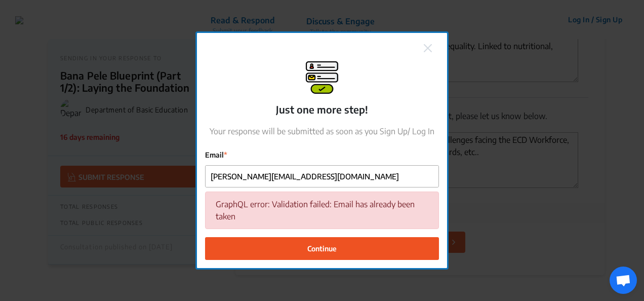 This screenshot has height=301, width=644. What do you see at coordinates (322, 78) in the screenshot?
I see `img: signup-modal.png` at bounding box center [322, 78].